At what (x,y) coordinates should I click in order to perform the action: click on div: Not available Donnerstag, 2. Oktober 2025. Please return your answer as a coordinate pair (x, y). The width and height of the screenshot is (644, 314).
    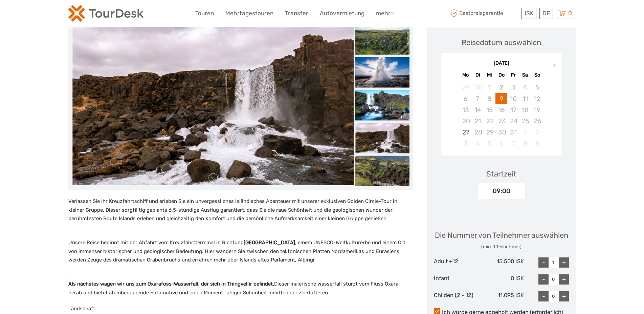
    Looking at the image, I should click on (501, 87).